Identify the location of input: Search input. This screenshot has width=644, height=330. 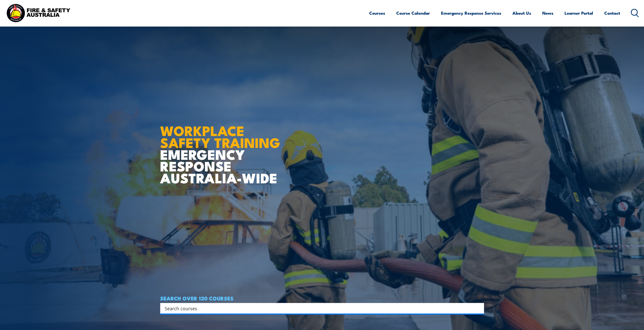
(319, 308).